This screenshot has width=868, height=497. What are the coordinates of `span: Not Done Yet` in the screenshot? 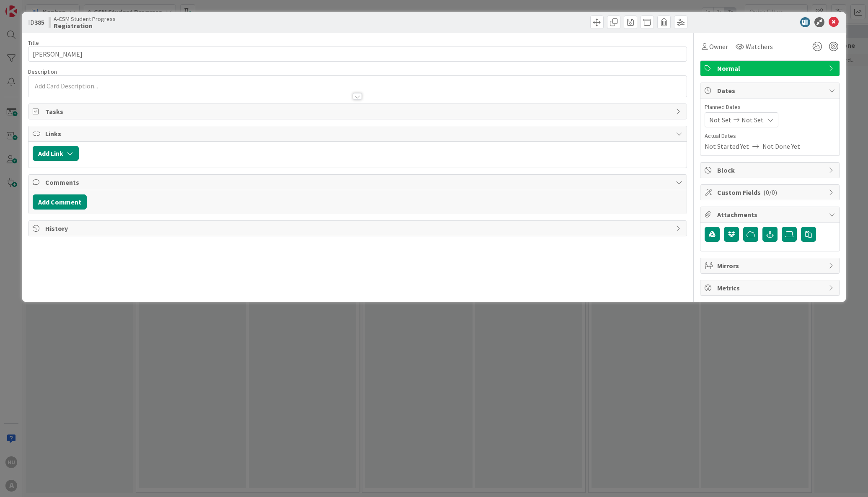 It's located at (781, 146).